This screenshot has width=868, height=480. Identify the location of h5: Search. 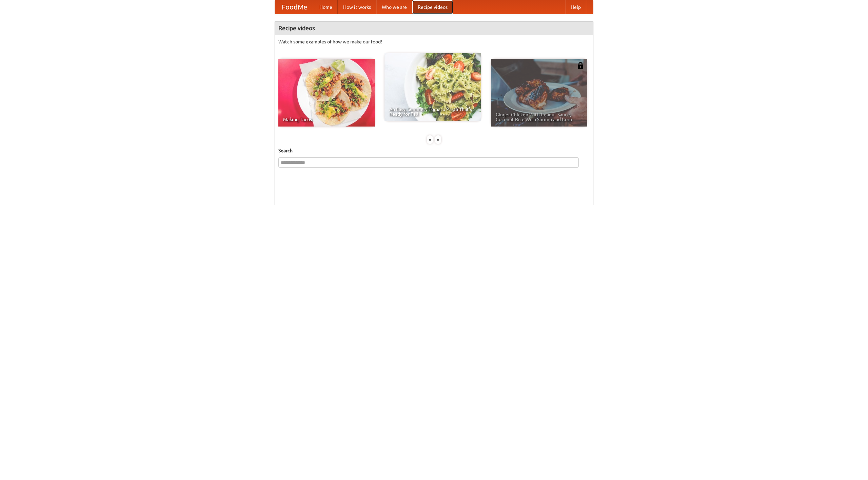
(434, 151).